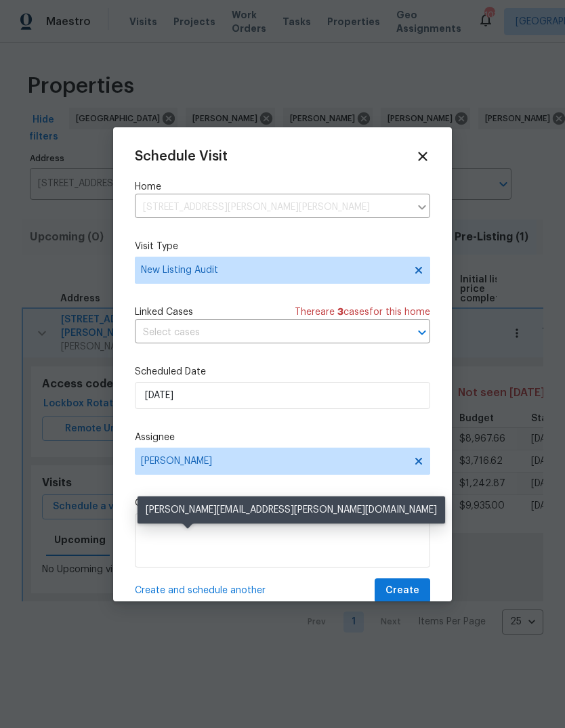 Image resolution: width=565 pixels, height=728 pixels. Describe the element at coordinates (362, 312) in the screenshot. I see `span: There are case s for this home` at that location.